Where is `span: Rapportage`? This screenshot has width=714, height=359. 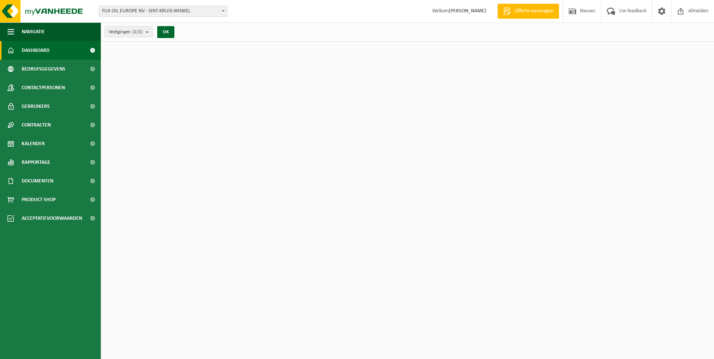 span: Rapportage is located at coordinates (36, 163).